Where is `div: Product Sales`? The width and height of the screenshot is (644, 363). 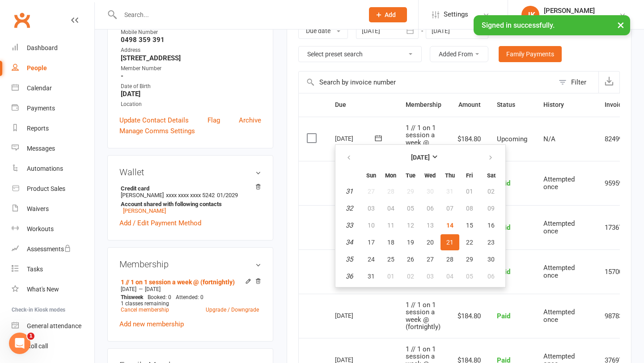
div: Product Sales is located at coordinates (46, 188).